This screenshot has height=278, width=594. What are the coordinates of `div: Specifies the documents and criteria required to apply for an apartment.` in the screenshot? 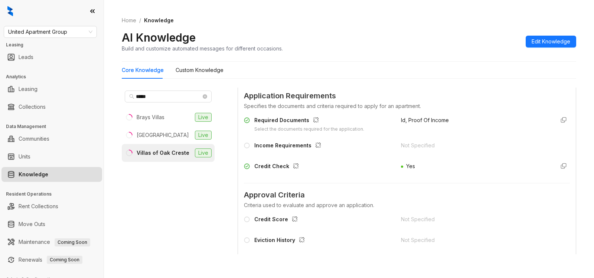 It's located at (407, 106).